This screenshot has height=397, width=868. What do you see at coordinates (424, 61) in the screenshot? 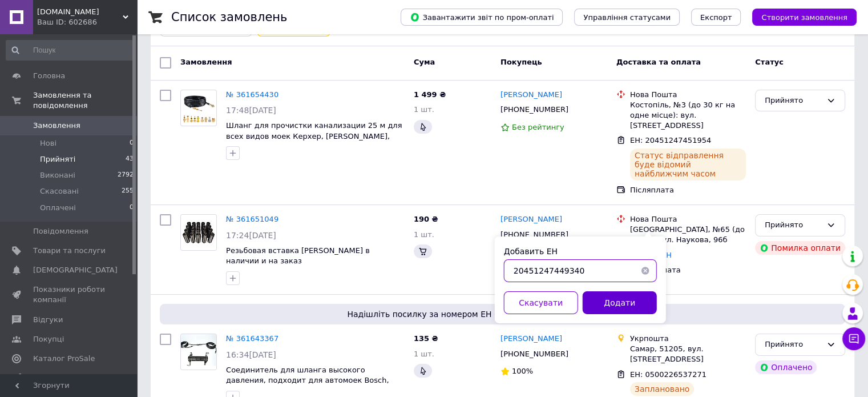
I see `span: Cума` at bounding box center [424, 61].